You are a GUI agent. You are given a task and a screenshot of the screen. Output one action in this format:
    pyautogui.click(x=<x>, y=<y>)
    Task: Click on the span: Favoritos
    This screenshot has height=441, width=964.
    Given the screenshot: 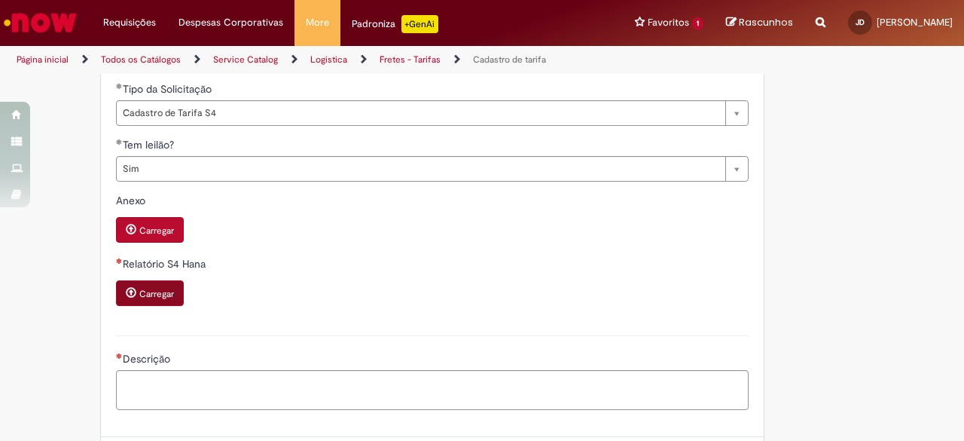 What is the action you would take?
    pyautogui.click(x=668, y=23)
    